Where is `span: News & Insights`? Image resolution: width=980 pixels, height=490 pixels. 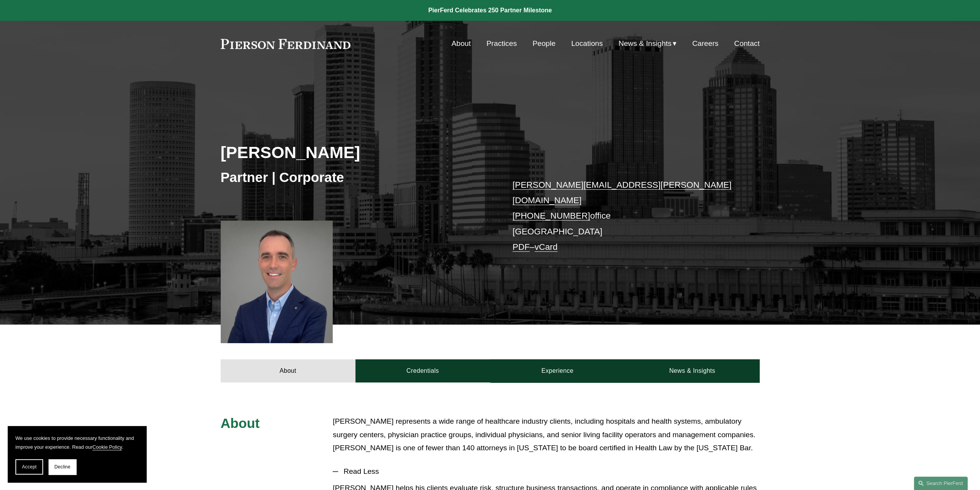
span: News & Insights is located at coordinates (645, 44).